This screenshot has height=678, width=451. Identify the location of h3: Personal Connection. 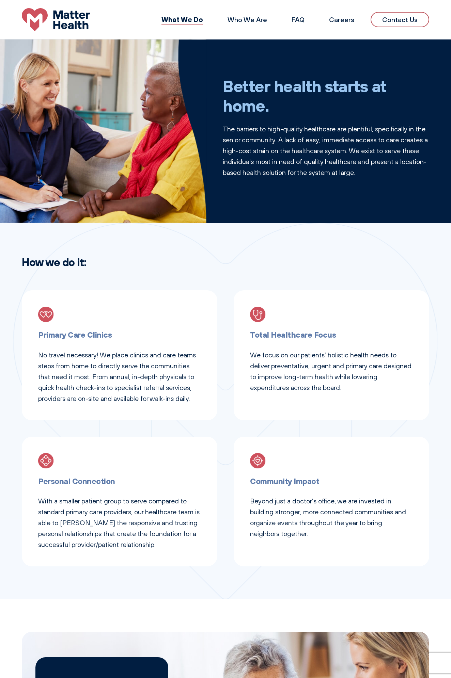
(119, 481).